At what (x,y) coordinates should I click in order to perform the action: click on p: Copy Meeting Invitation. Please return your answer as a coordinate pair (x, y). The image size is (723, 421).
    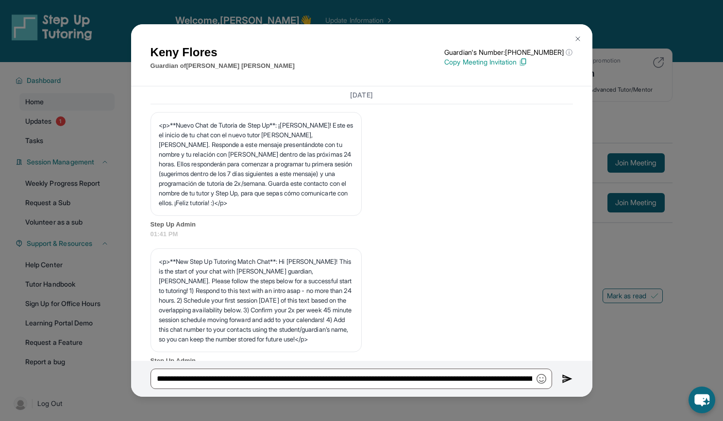
    Looking at the image, I should click on (508, 62).